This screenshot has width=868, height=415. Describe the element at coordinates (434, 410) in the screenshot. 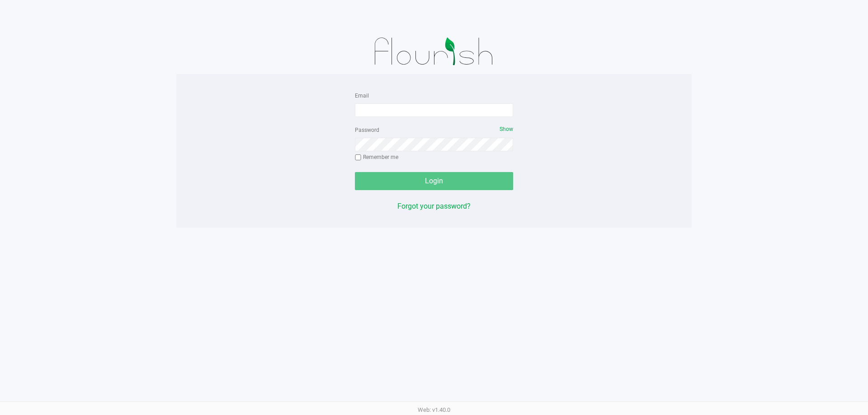

I see `span: Web: v1.40.0` at that location.